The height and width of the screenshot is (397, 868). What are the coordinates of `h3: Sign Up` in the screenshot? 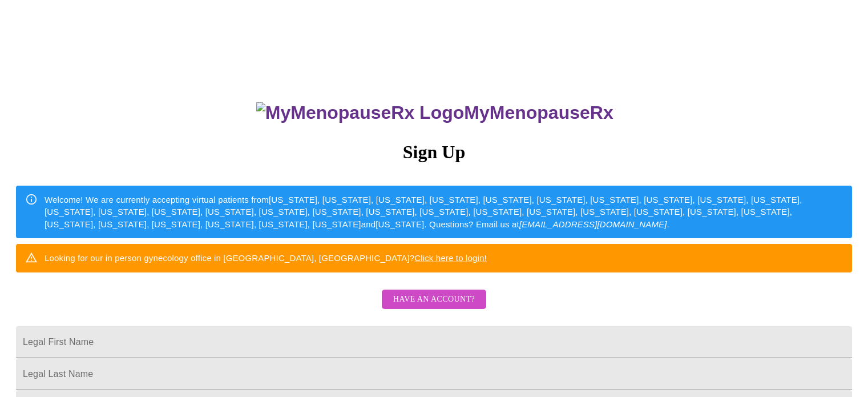 It's located at (434, 152).